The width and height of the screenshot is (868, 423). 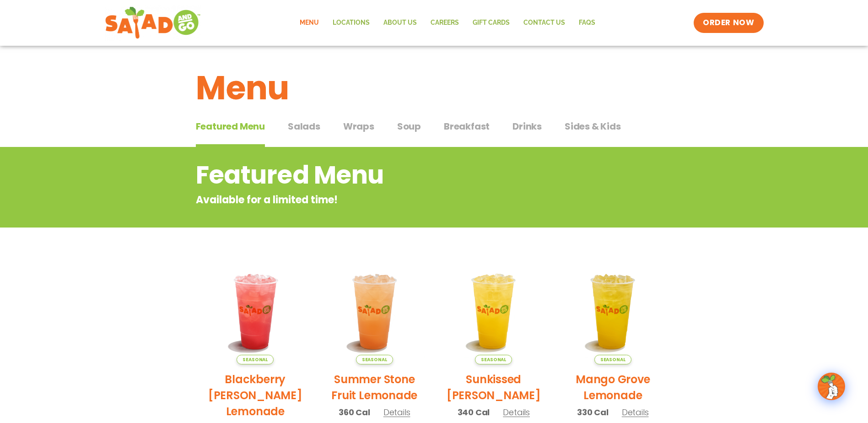 I want to click on h2: Mango Grove Lemonade, so click(x=612, y=387).